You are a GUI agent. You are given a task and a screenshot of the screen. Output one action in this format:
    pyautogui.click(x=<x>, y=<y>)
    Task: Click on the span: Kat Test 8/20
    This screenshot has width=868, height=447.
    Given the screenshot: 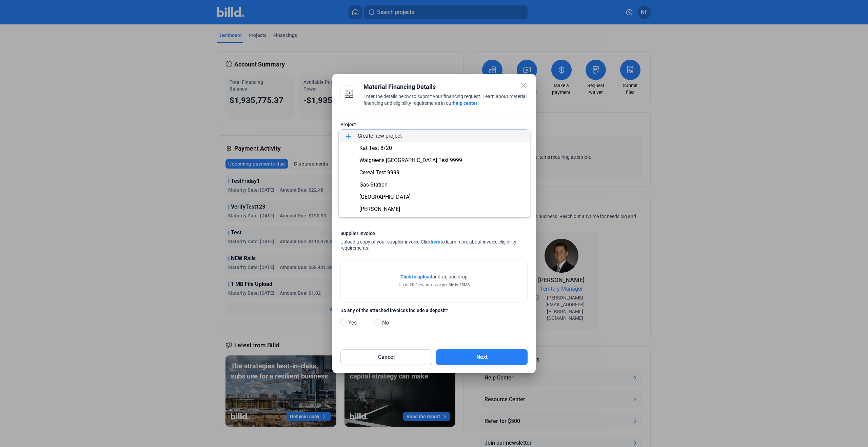 What is the action you would take?
    pyautogui.click(x=376, y=148)
    